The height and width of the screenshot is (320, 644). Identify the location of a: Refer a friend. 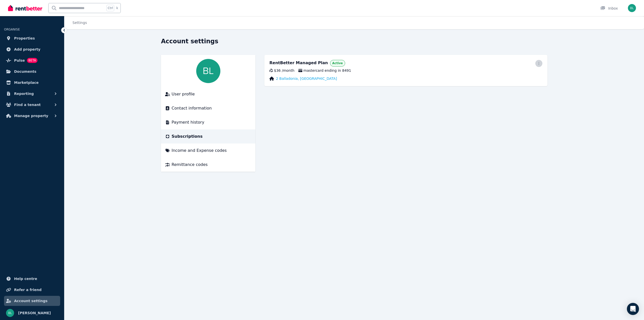
(32, 290).